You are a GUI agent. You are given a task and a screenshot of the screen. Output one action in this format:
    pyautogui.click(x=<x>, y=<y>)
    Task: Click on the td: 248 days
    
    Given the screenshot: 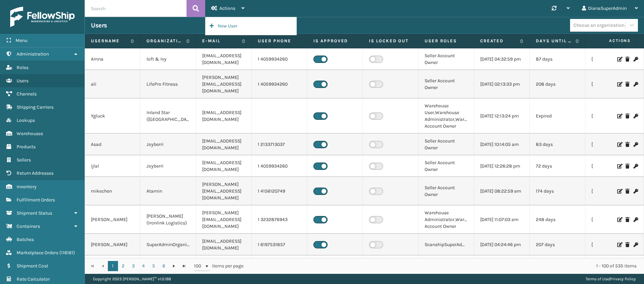 What is the action you would take?
    pyautogui.click(x=558, y=220)
    